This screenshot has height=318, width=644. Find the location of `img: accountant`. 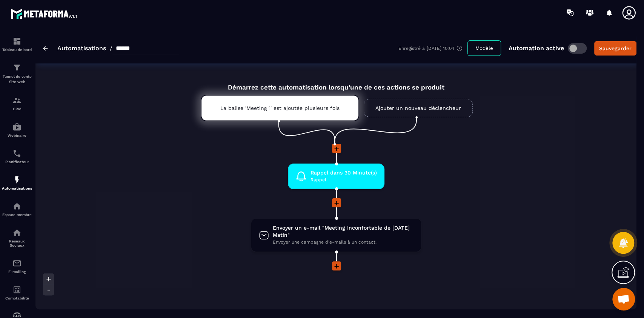

img: accountant is located at coordinates (17, 290).